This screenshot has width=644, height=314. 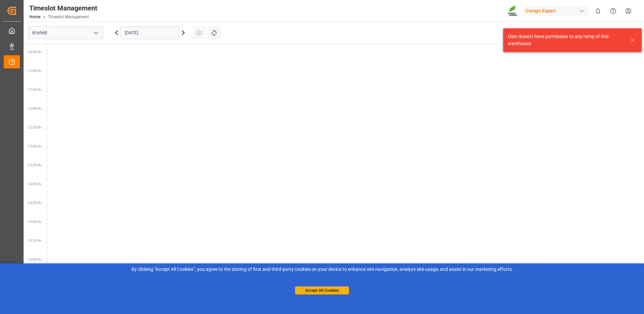 What do you see at coordinates (322, 269) in the screenshot?
I see `div: By clicking "Accept All Cookies”, you agree to the storing of first and third-party cookies on yo...` at bounding box center [322, 269].